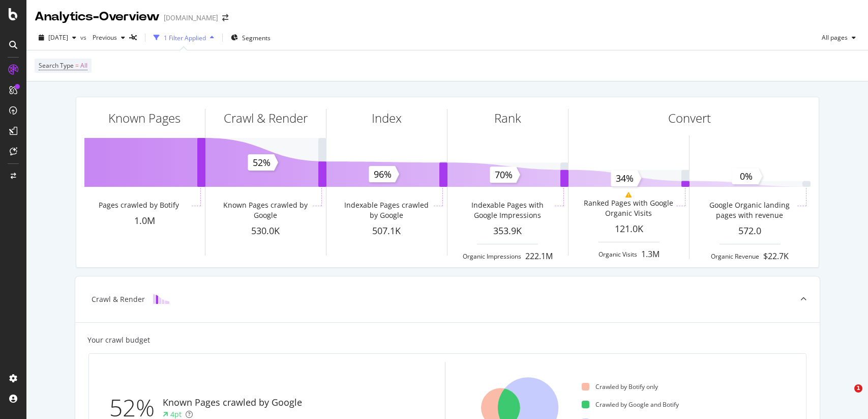  I want to click on div: 353.9K, so click(507, 231).